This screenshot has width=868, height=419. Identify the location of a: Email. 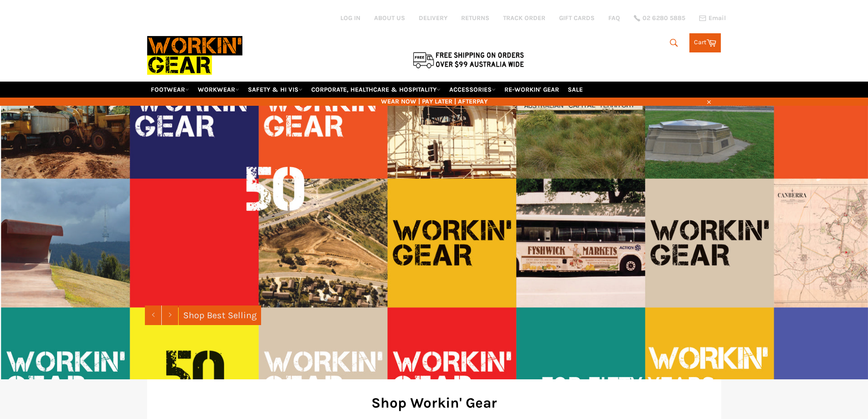
(713, 18).